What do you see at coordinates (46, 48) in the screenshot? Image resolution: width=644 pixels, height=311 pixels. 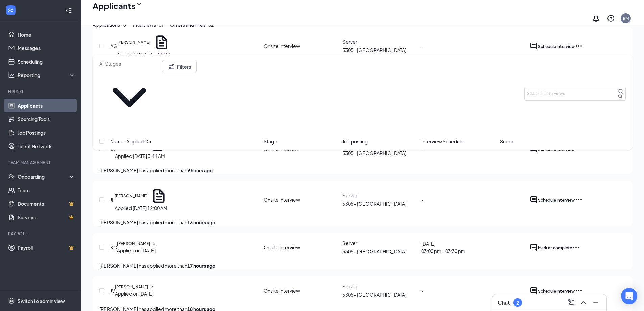 I see `a: Messages` at bounding box center [46, 48].